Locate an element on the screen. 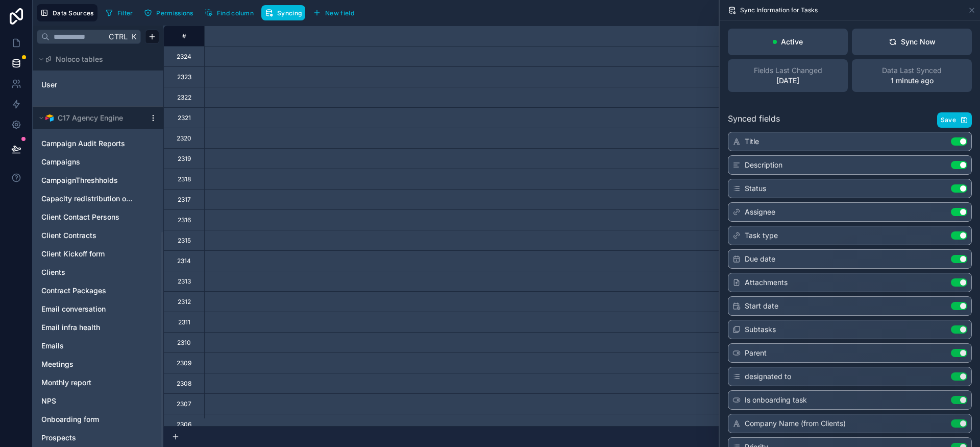 The width and height of the screenshot is (980, 447). button: Data Sources is located at coordinates (67, 13).